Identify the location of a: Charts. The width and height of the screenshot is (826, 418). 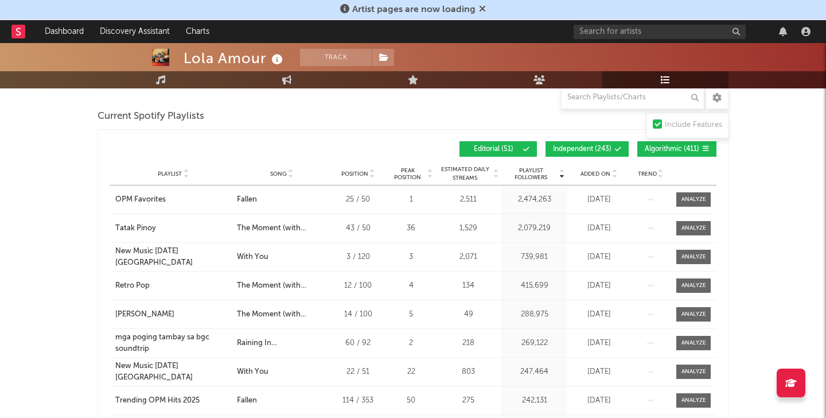
(197, 32).